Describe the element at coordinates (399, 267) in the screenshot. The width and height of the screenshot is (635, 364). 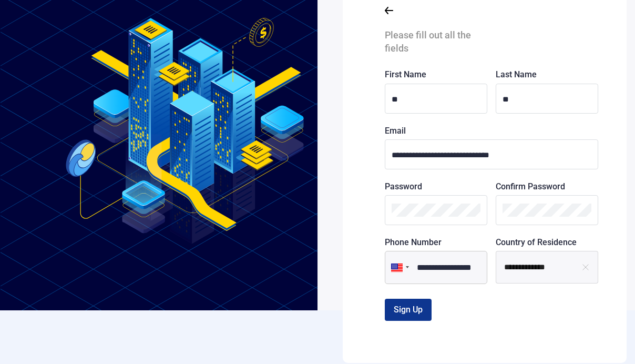
I see `div: United States: + 1` at that location.